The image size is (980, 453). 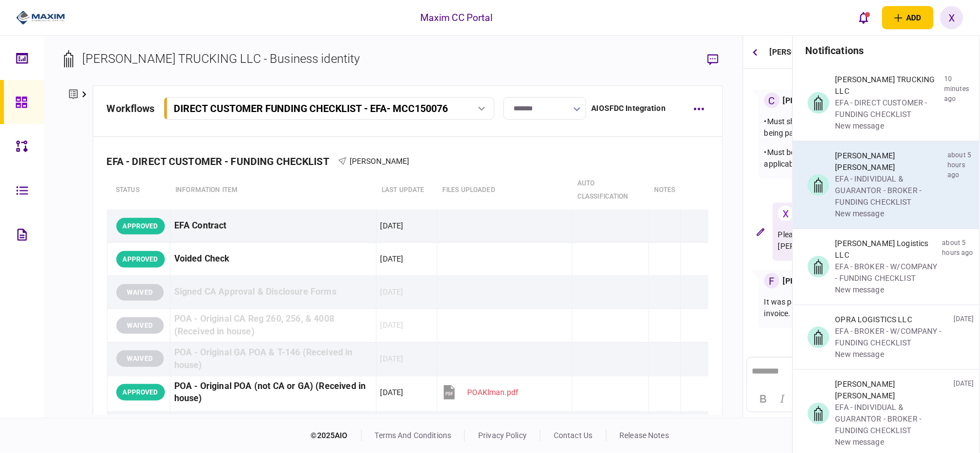 I want to click on p: It was paid to Maxim. It will not be on the the invoice. Lets fund this. Thank you, so click(x=855, y=308).